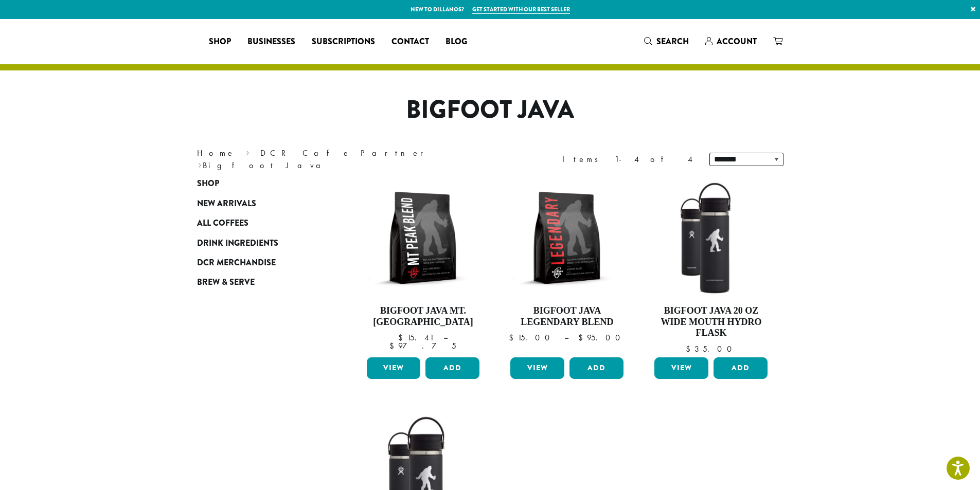 This screenshot has width=980, height=490. What do you see at coordinates (259, 263) in the screenshot?
I see `a: DCR Merchandise` at bounding box center [259, 263].